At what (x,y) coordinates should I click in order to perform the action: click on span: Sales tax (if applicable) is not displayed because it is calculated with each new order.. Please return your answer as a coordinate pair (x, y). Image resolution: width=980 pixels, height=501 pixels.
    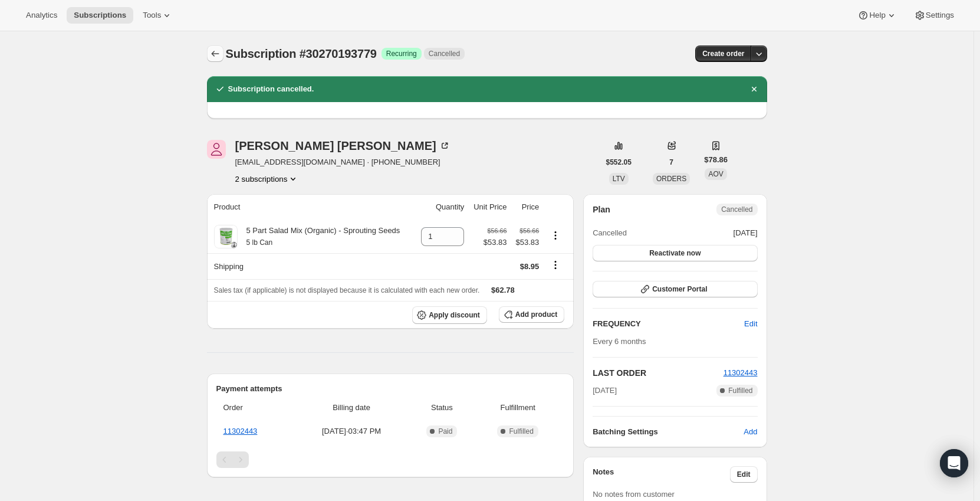
    Looking at the image, I should click on (347, 290).